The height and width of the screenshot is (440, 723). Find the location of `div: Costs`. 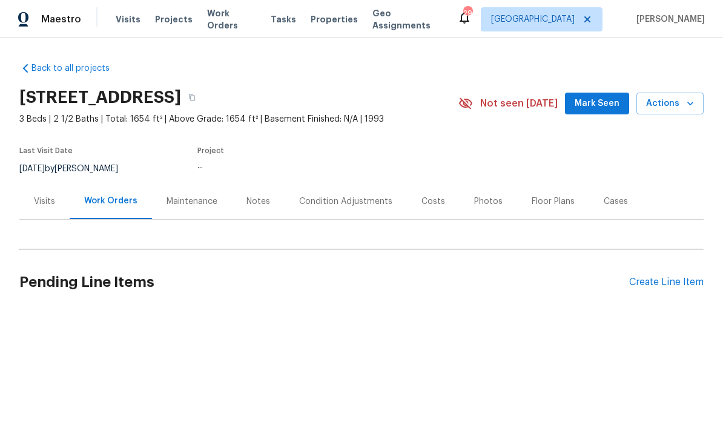

div: Costs is located at coordinates (433, 202).